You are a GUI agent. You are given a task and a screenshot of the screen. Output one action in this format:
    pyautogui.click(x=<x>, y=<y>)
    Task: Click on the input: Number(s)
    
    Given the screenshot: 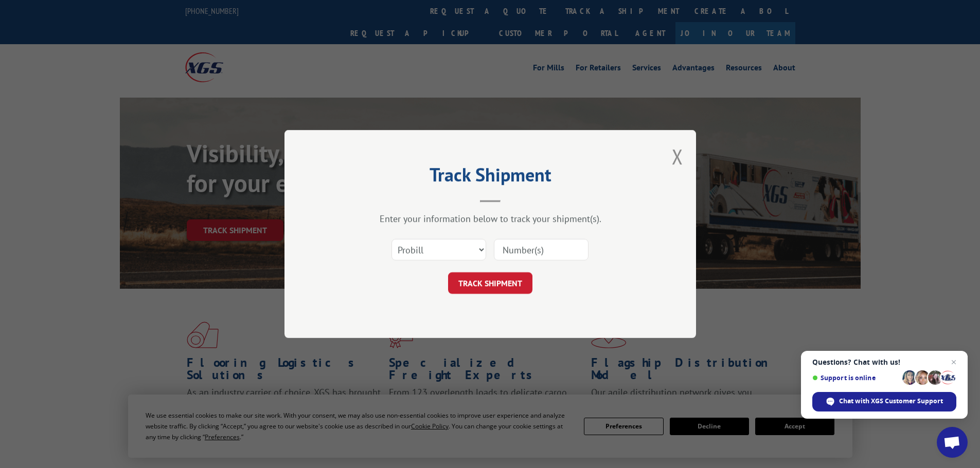 What is the action you would take?
    pyautogui.click(x=541, y=250)
    